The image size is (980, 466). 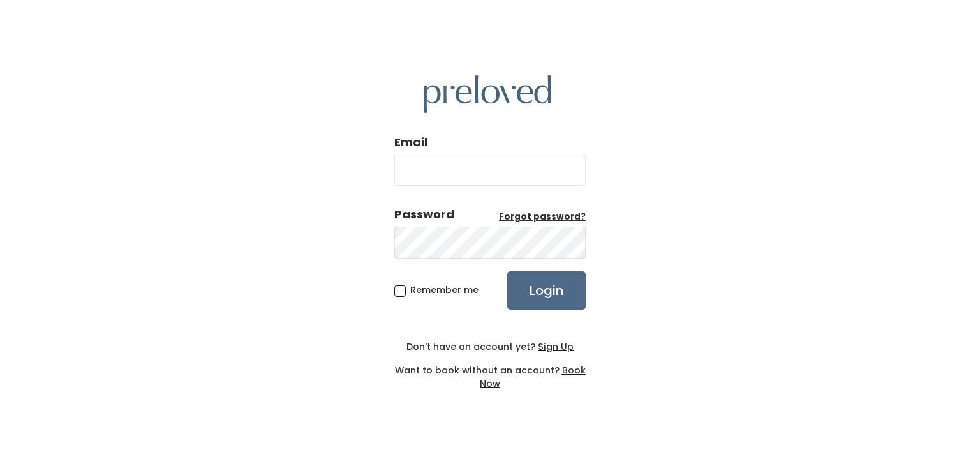 What do you see at coordinates (543, 217) in the screenshot?
I see `a: Forgot password?` at bounding box center [543, 217].